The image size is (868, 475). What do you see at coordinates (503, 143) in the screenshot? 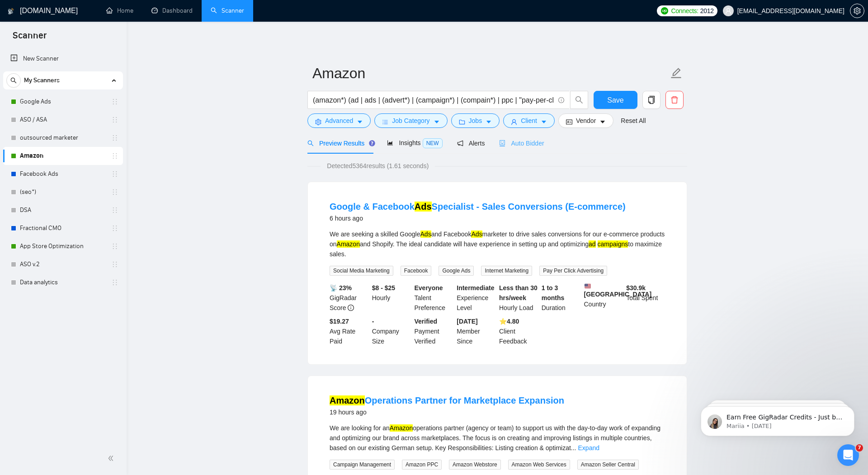
I see `span: robot` at bounding box center [503, 143].